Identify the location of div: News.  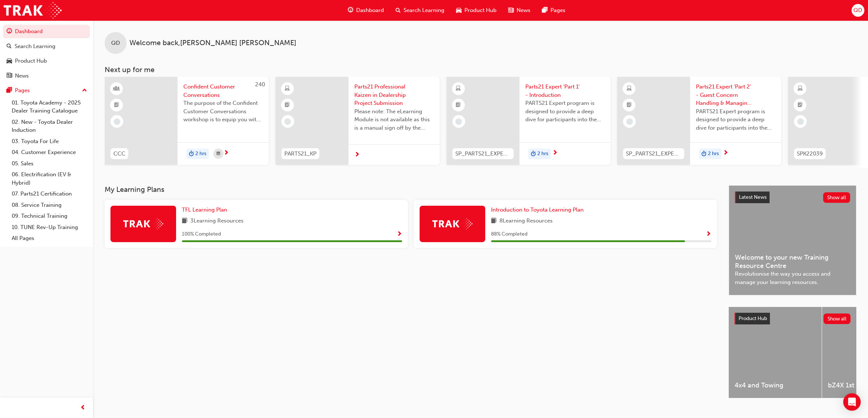
(22, 76).